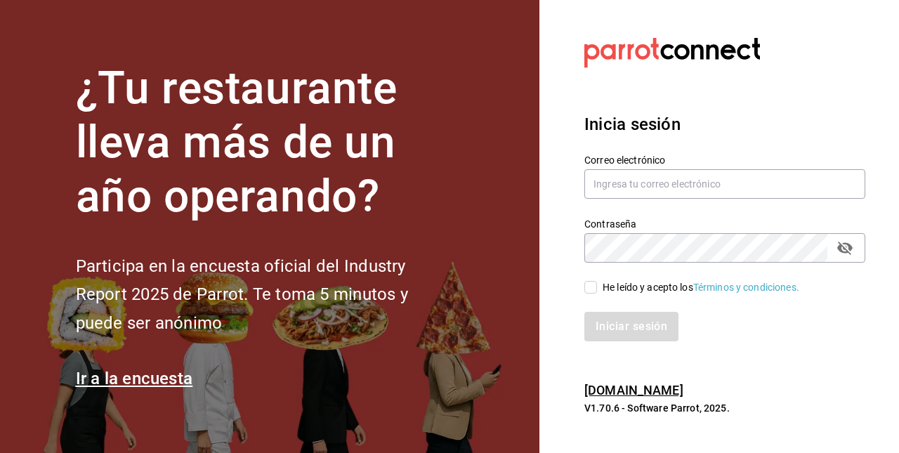 The width and height of the screenshot is (899, 453). I want to click on h3: Inicia sesión, so click(725, 124).